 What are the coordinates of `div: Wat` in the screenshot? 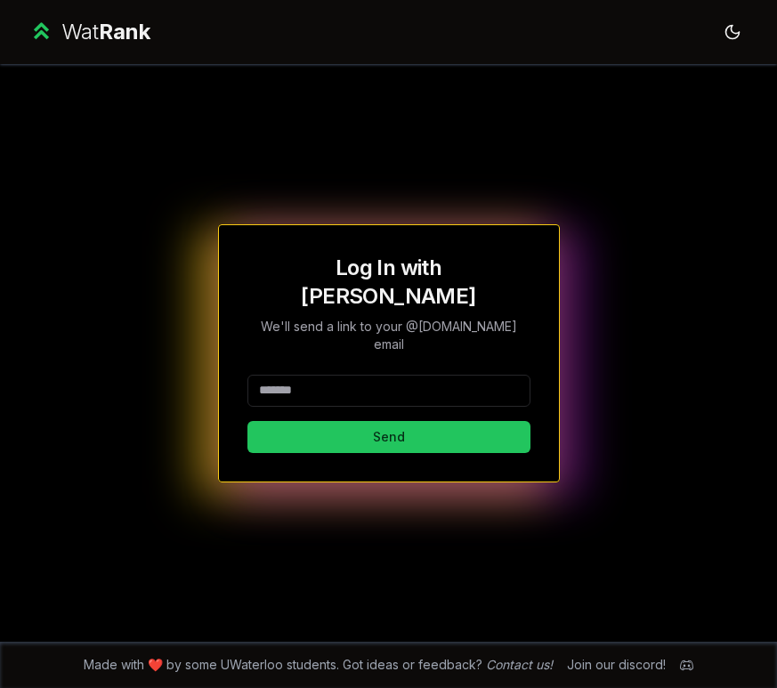 It's located at (106, 32).